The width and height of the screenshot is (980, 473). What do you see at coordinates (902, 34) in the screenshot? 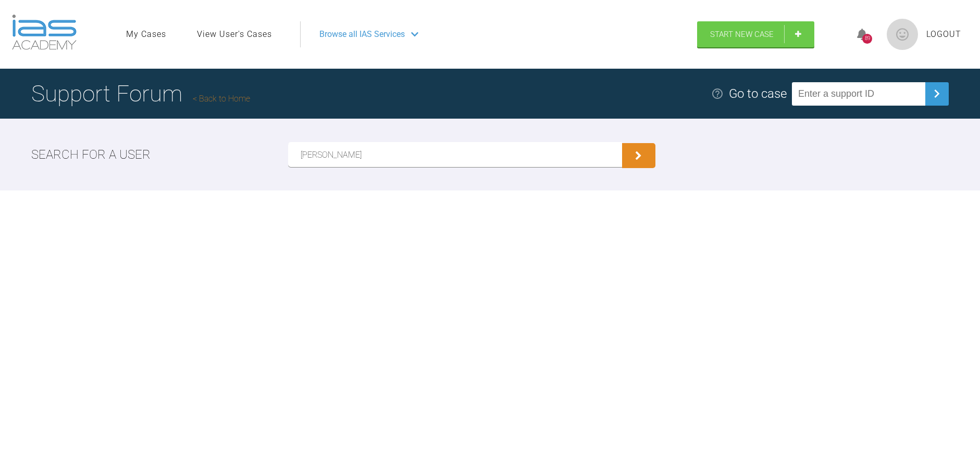
I see `img: profile.png` at bounding box center [902, 34].